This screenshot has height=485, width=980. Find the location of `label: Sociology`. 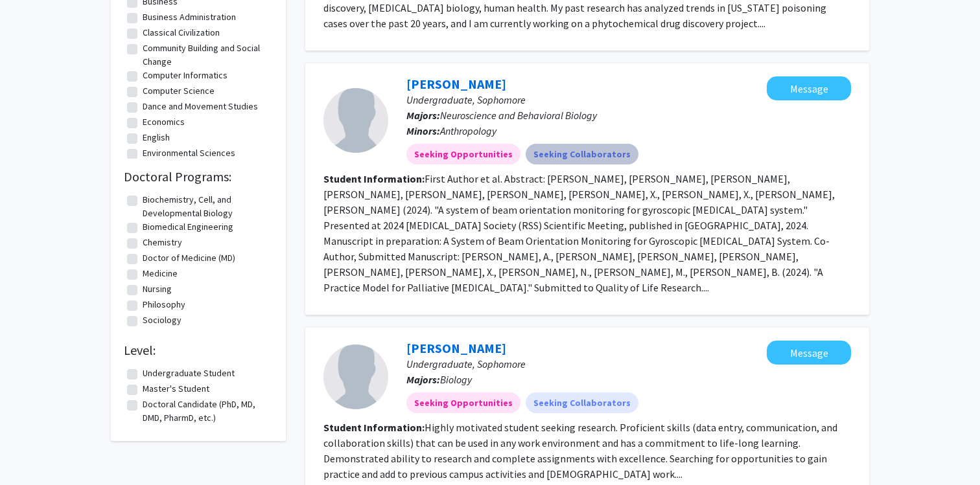

label: Sociology is located at coordinates (162, 320).